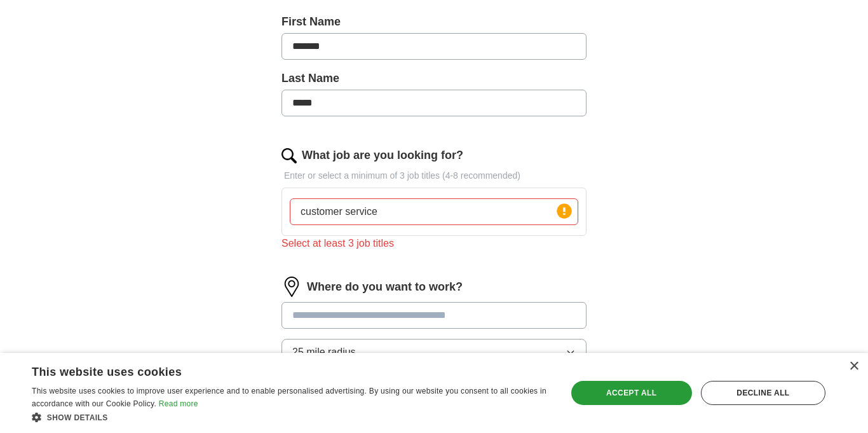  I want to click on div: Accept all, so click(632, 393).